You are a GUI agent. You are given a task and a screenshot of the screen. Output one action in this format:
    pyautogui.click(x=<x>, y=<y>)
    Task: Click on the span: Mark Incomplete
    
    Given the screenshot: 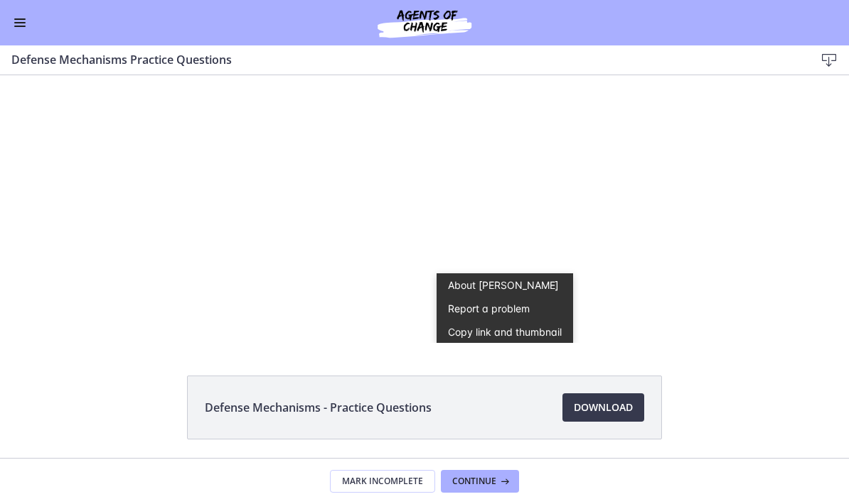 What is the action you would take?
    pyautogui.click(x=382, y=482)
    